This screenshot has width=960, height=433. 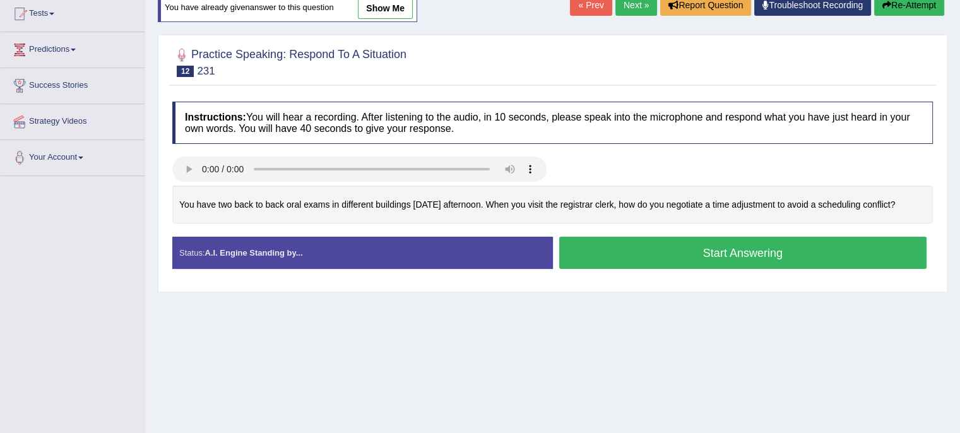 What do you see at coordinates (73, 84) in the screenshot?
I see `a: Success Stories` at bounding box center [73, 84].